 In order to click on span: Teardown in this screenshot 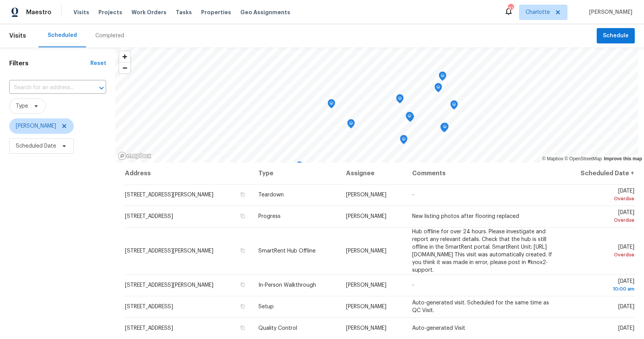, I will do `click(271, 195)`.